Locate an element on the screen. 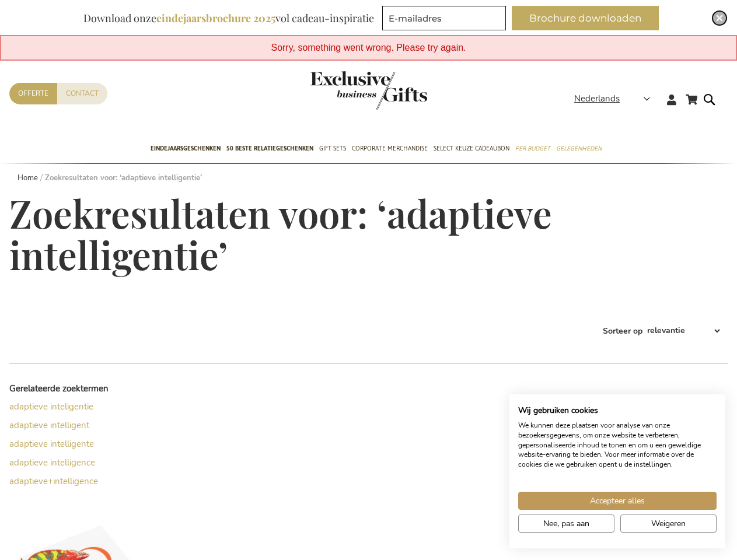 The height and width of the screenshot is (560, 737). a: store logo is located at coordinates (339, 90).